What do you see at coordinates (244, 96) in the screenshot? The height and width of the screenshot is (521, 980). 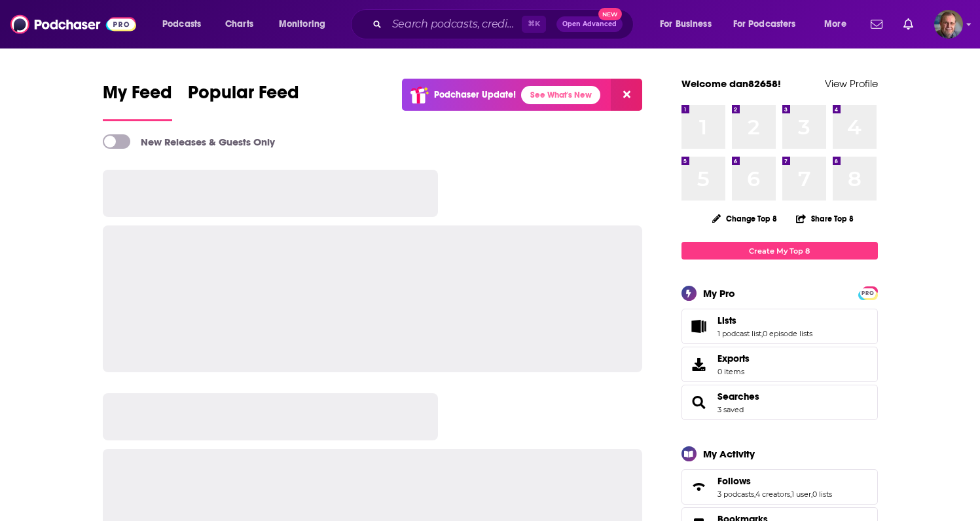 I see `span: Popular Feed` at bounding box center [244, 96].